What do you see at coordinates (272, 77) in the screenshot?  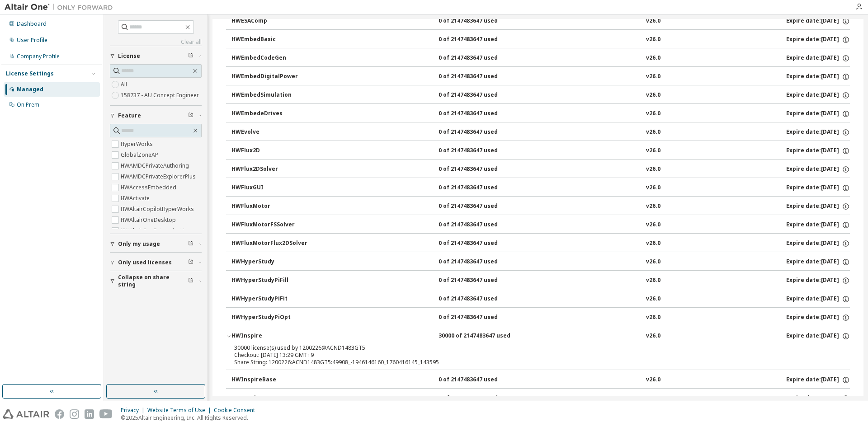 I see `div: HWEmbedDigitalPower` at bounding box center [272, 77].